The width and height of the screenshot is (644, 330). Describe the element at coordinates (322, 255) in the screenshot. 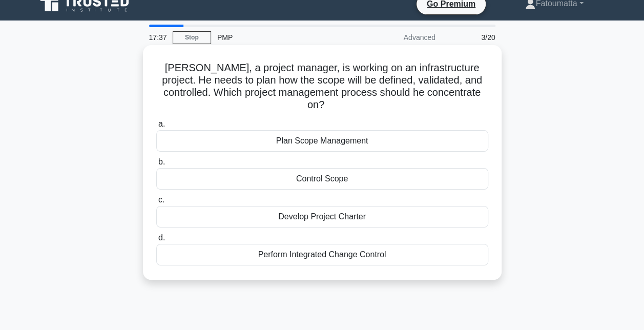

I see `div: Perform Integrated Change Control` at that location.